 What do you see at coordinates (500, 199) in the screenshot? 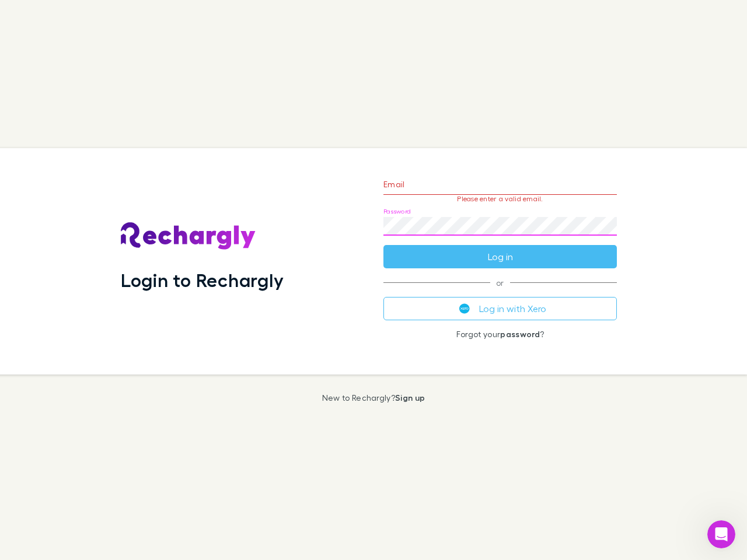
I see `p: Please enter a valid email.` at bounding box center [500, 199].